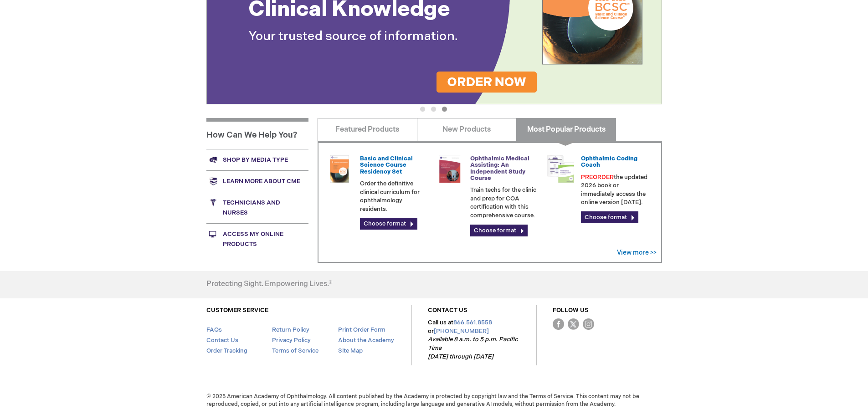 Image resolution: width=868 pixels, height=415 pixels. I want to click on a: 866.561.8558, so click(472, 322).